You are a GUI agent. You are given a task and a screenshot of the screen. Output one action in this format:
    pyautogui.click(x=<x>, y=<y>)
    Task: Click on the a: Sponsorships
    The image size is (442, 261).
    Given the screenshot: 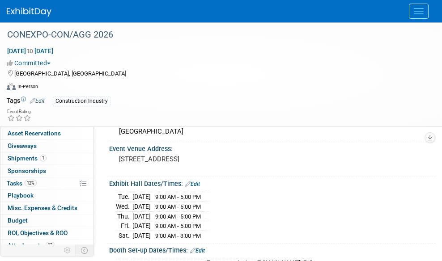 What is the action you would take?
    pyautogui.click(x=47, y=171)
    